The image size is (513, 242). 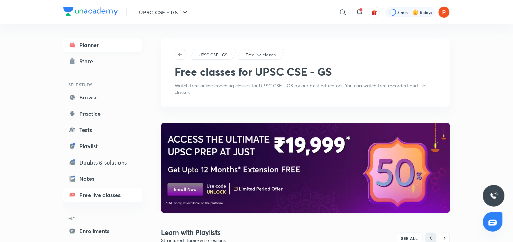 I want to click on h1: Free classes for UPSC CSE - GS, so click(x=254, y=72).